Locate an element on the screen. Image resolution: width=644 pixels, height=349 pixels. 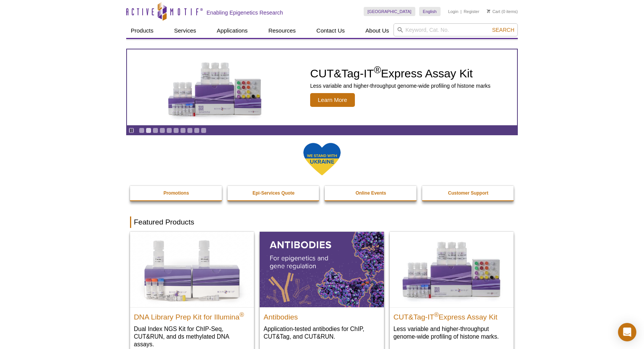
div: Open Intercom Messenger is located at coordinates (627, 332).